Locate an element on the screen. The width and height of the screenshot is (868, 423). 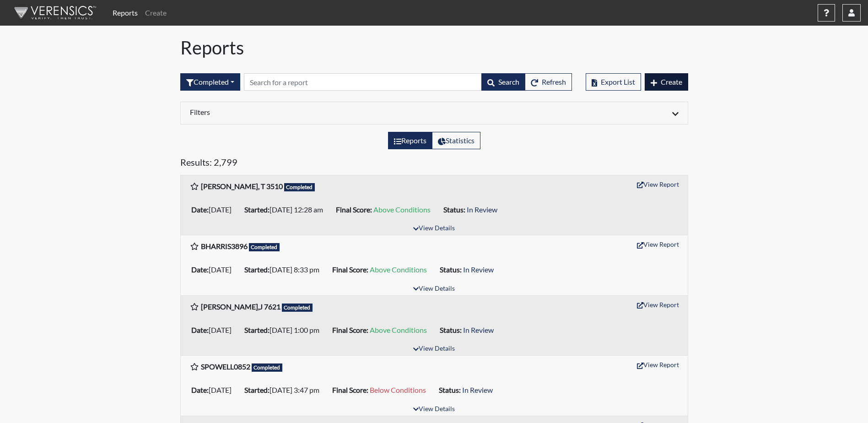
h5: Results: 2,799 is located at coordinates (434, 164).